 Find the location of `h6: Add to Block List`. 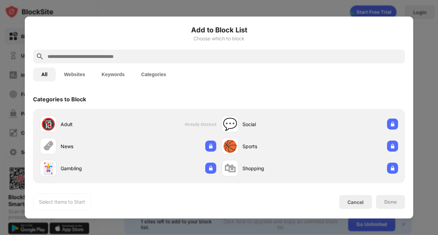

h6: Add to Block List is located at coordinates (219, 30).